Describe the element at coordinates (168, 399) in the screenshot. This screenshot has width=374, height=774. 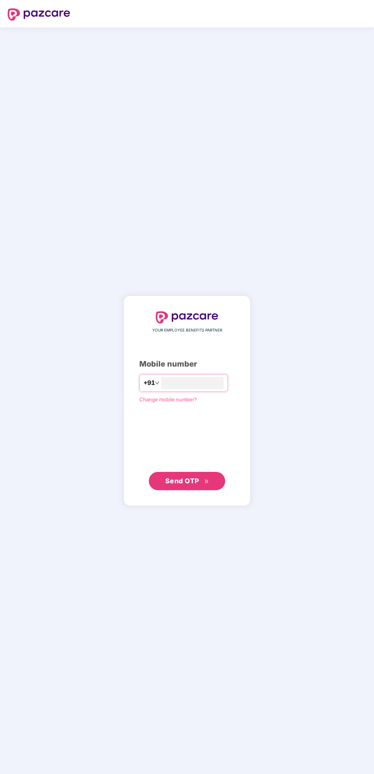
I see `span: Change mobile number?` at that location.